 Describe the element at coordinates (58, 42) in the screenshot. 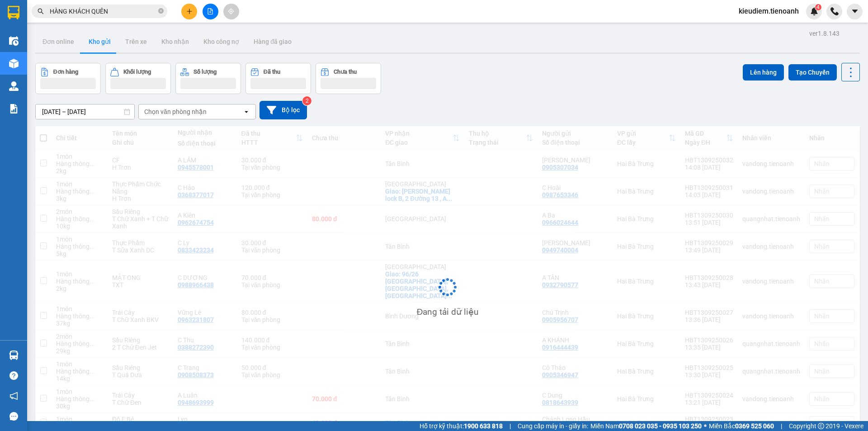

I see `button: Đơn online` at that location.